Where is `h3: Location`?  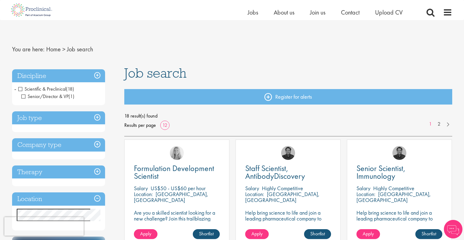 h3: Location is located at coordinates (59, 199).